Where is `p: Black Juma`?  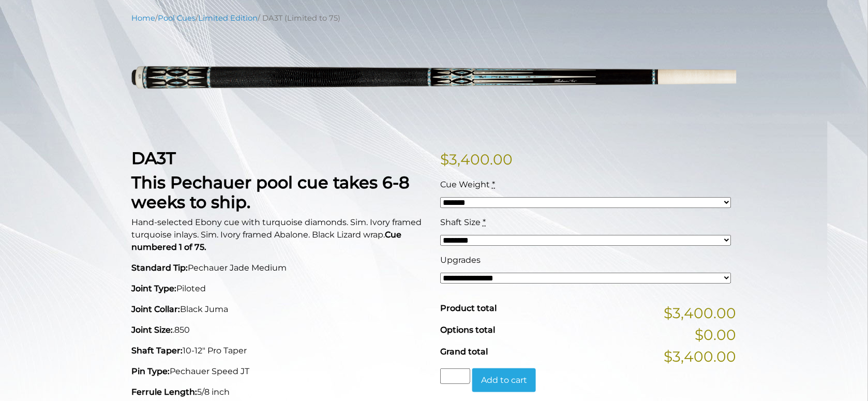 p: Black Juma is located at coordinates (280, 310).